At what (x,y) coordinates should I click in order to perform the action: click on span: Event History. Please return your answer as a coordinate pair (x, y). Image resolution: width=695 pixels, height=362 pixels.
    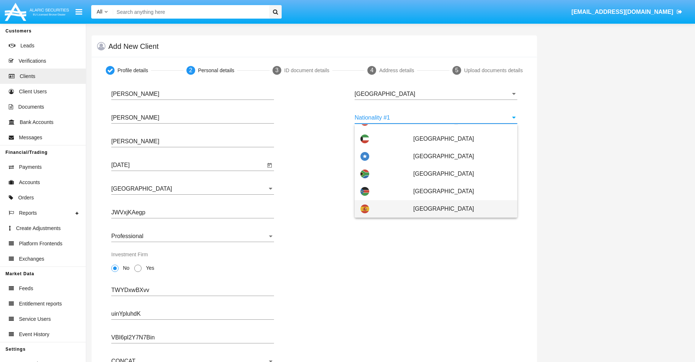
    Looking at the image, I should click on (34, 335).